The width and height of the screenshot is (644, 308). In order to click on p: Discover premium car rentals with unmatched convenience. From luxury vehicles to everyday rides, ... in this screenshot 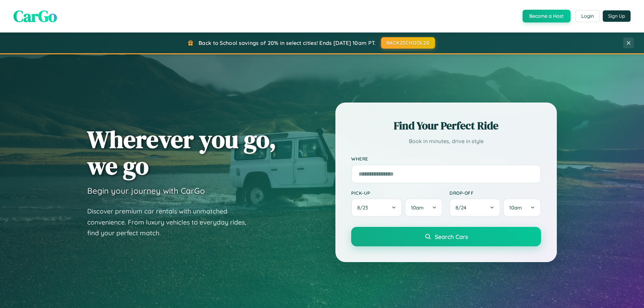, I will do `click(171, 222)`.